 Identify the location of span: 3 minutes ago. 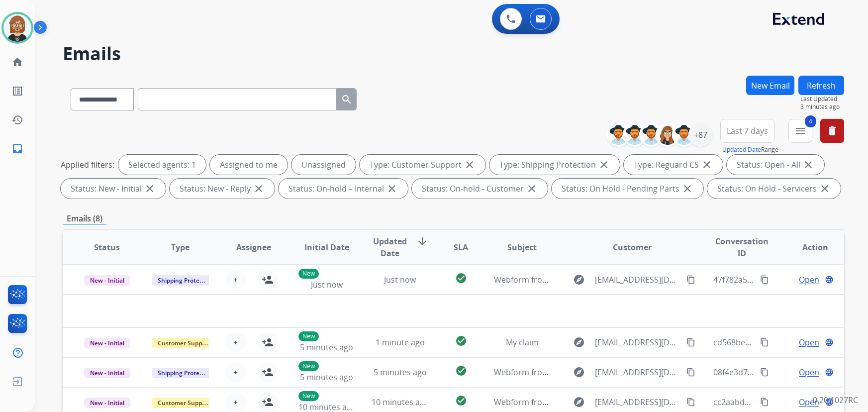
(822, 107).